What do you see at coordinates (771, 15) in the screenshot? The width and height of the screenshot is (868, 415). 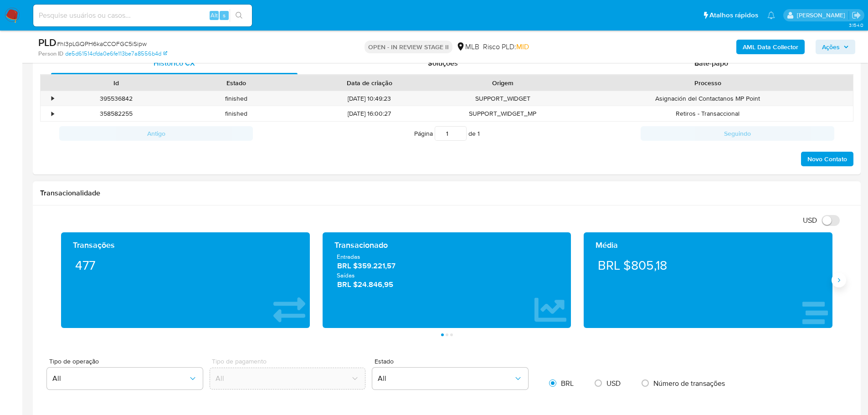 I see `a: Notificações` at bounding box center [771, 15].